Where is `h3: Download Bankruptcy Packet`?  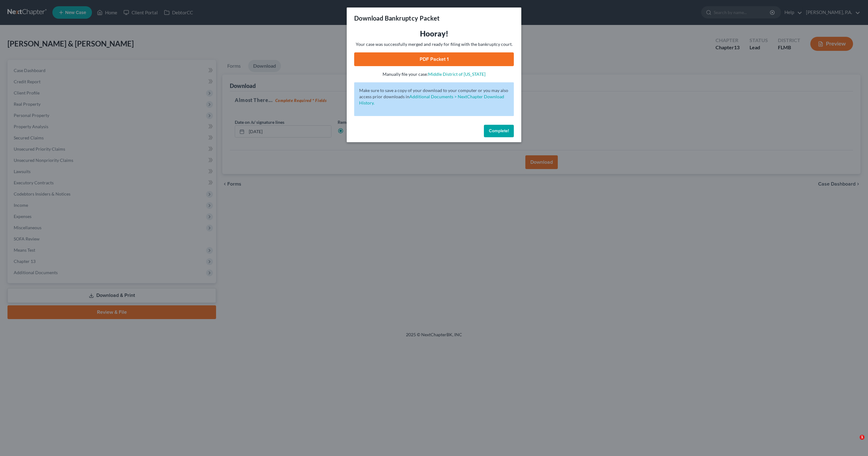 h3: Download Bankruptcy Packet is located at coordinates (397, 18).